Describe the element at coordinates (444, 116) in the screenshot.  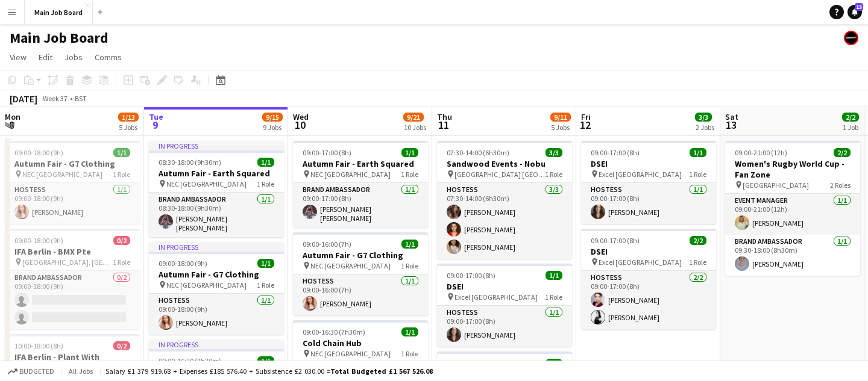
I see `span: Thu` at that location.